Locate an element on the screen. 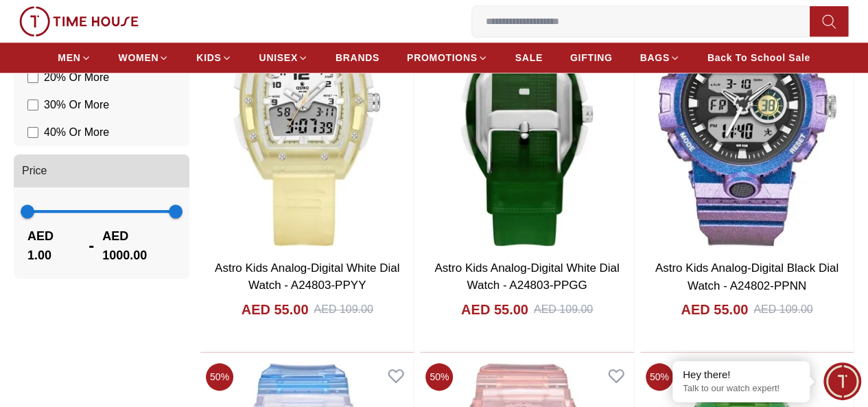 The width and height of the screenshot is (868, 407). a: UNISEX is located at coordinates (283, 58).